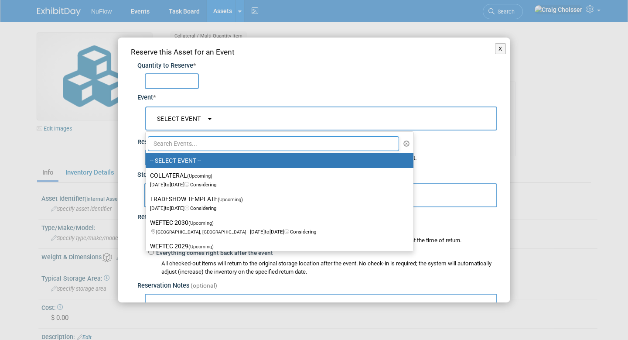 The image size is (628, 340). What do you see at coordinates (321, 118) in the screenshot?
I see `button: -- SELECT EVENT --` at bounding box center [321, 118].